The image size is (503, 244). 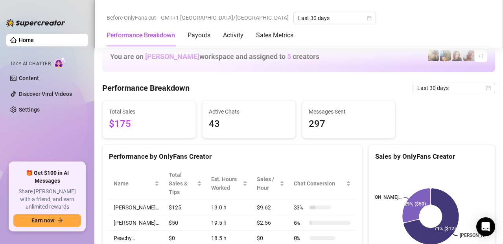 I want to click on span: Chat Conversion, so click(x=319, y=183).